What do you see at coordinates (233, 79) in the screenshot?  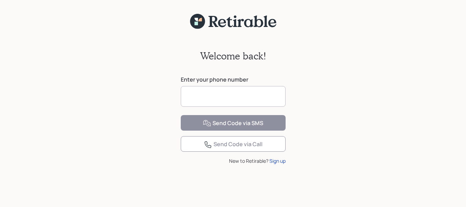 I see `label: Enter your phone number` at bounding box center [233, 79].